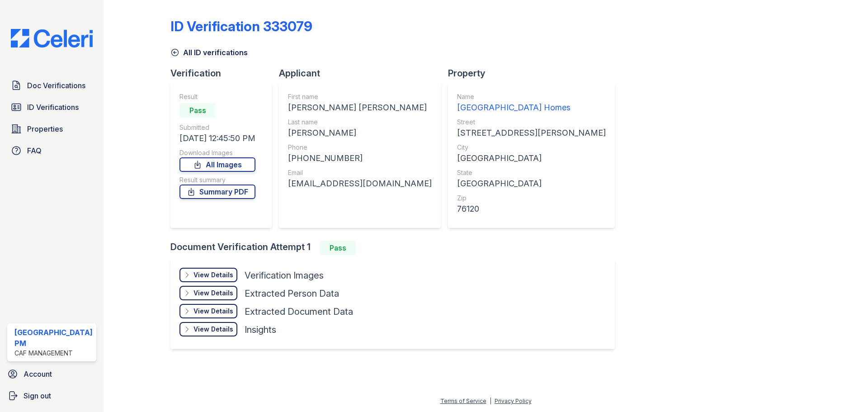  Describe the element at coordinates (531, 173) in the screenshot. I see `div: State` at that location.